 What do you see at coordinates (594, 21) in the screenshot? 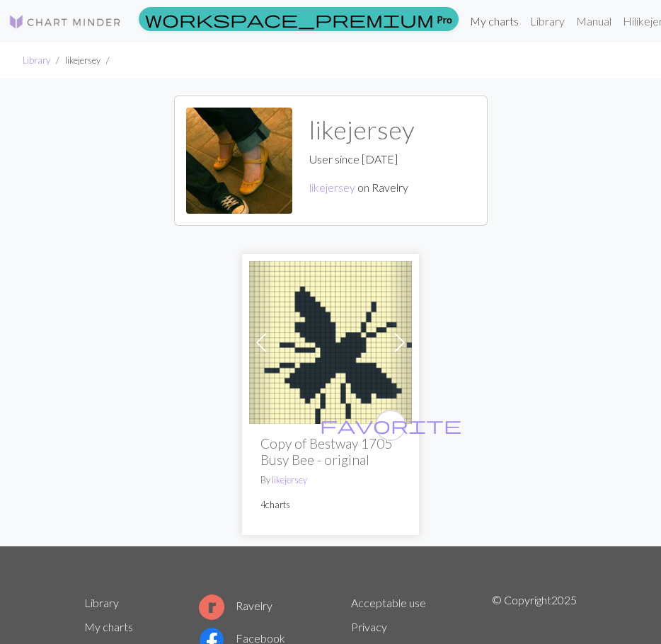
I see `a: Manual` at bounding box center [594, 21].